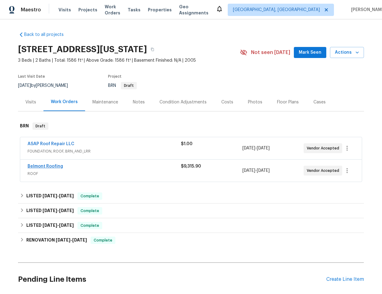  I want to click on div: Visits, so click(31, 102).